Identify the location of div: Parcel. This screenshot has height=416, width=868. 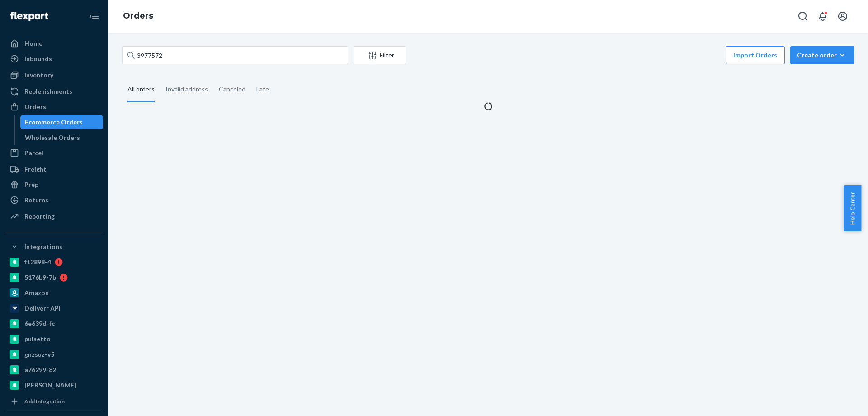
(34, 153).